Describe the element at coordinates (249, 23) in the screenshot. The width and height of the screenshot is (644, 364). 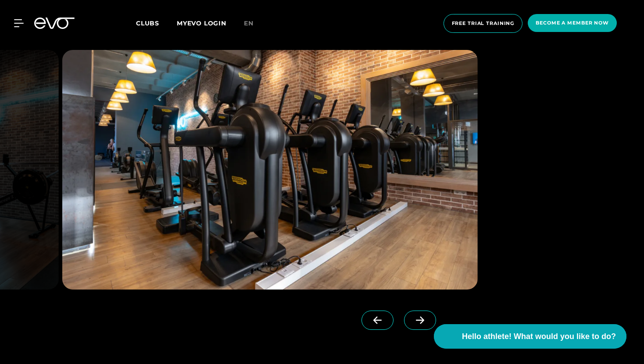
I see `font: en` at that location.